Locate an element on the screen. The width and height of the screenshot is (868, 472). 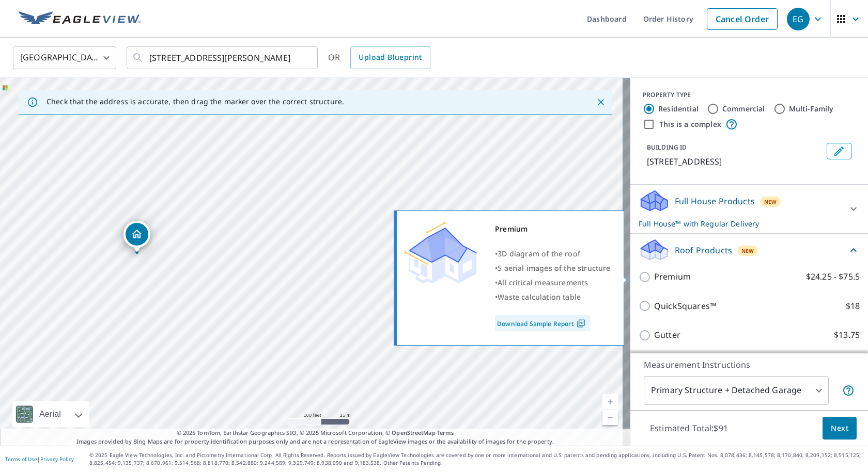
a: OpenStreetMap is located at coordinates (414, 433).